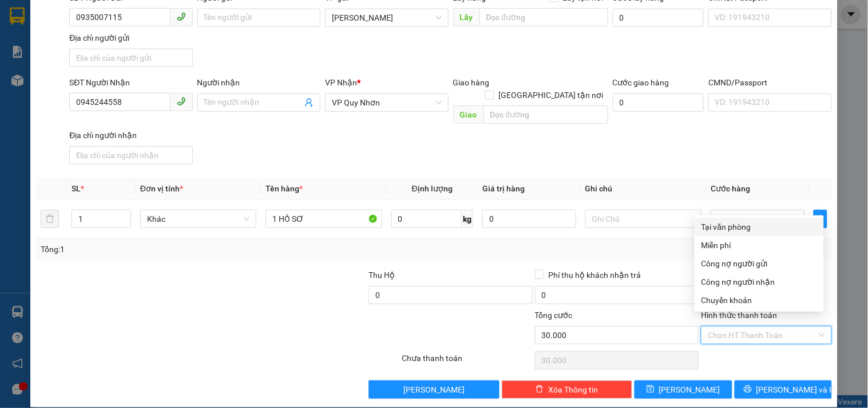 This screenshot has height=408, width=868. What do you see at coordinates (739, 315) in the screenshot?
I see `label: Hình thức thanh toán` at bounding box center [739, 315].